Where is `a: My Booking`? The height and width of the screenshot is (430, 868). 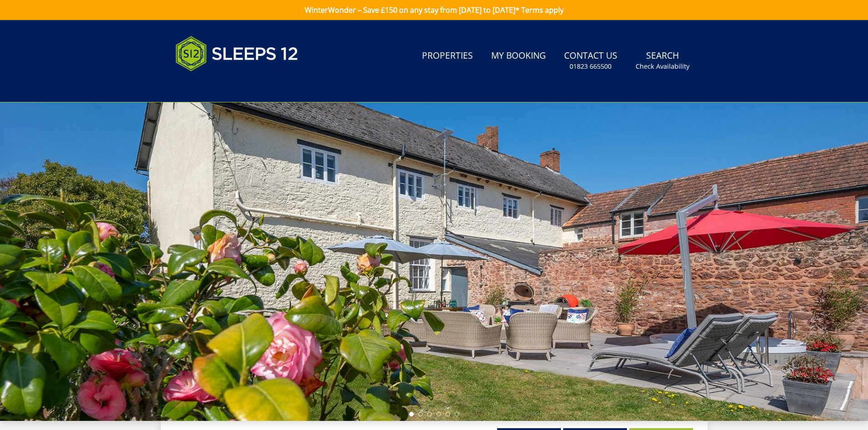
a: My Booking is located at coordinates (518, 56).